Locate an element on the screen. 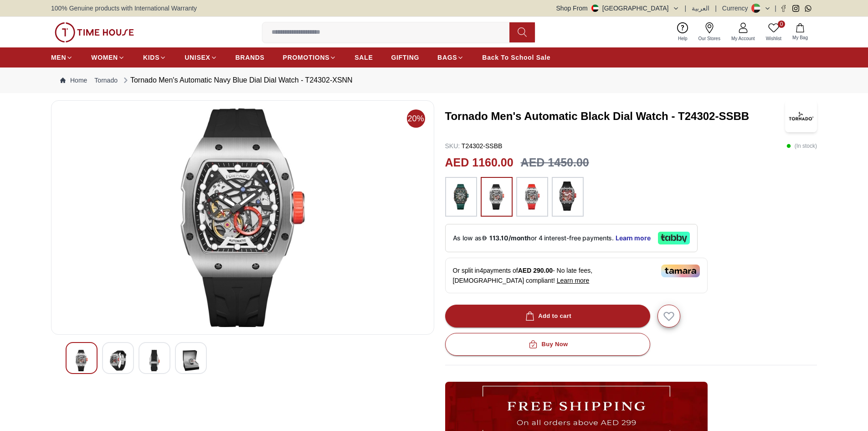 The width and height of the screenshot is (868, 431). a: Instagram is located at coordinates (796, 8).